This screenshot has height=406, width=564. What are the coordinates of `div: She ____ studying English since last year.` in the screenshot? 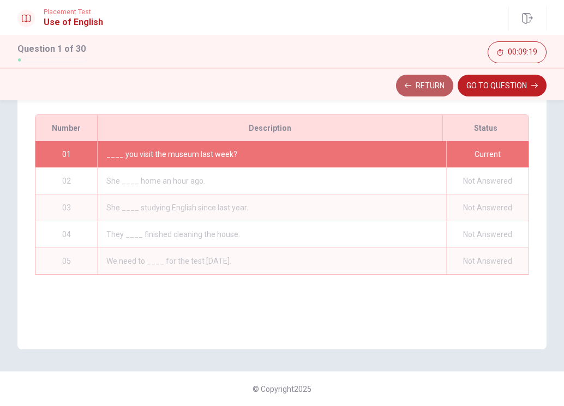 It's located at (272, 208).